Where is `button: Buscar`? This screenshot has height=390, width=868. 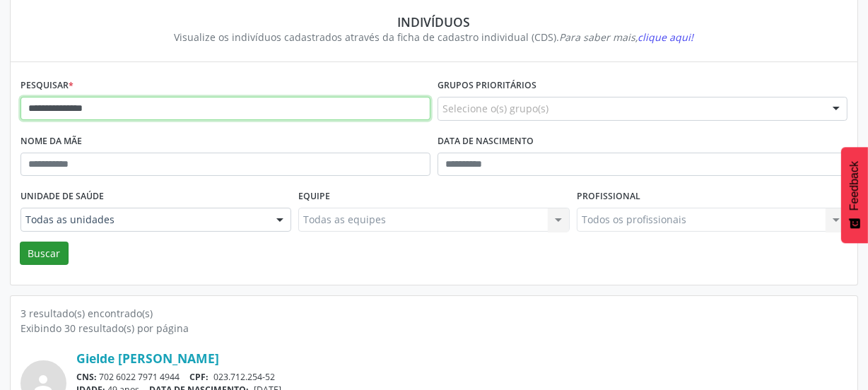
button: Buscar is located at coordinates (44, 254).